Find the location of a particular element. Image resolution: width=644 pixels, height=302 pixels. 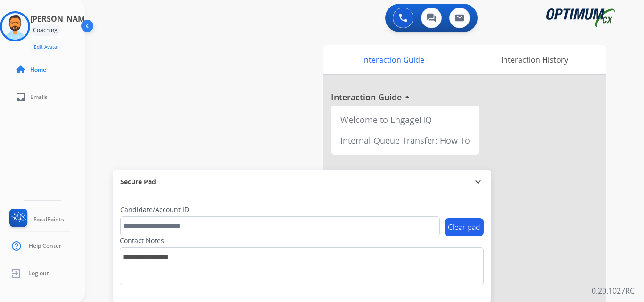

label: Candidate/Account ID: is located at coordinates (156, 210).